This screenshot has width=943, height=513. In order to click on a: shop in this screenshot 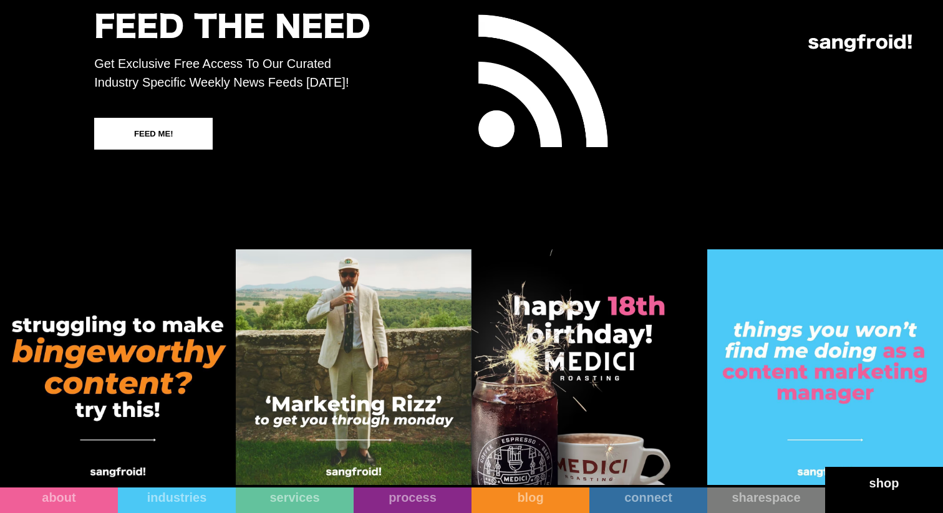, I will do `click(884, 490)`.